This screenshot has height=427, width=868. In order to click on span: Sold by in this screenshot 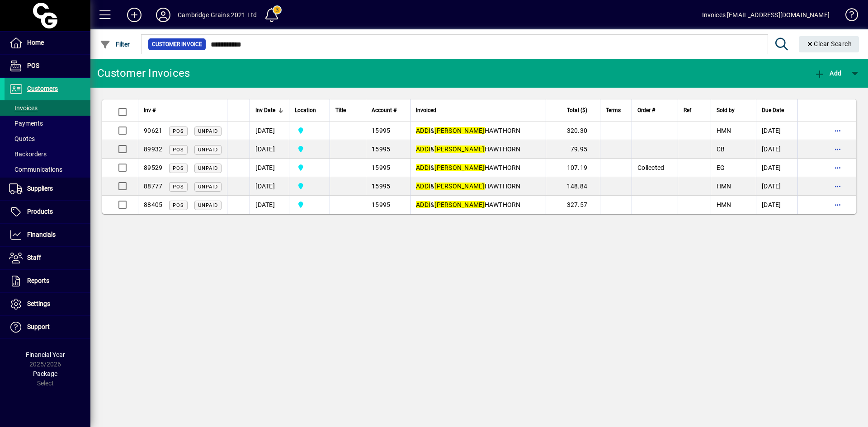, I will do `click(726, 110)`.